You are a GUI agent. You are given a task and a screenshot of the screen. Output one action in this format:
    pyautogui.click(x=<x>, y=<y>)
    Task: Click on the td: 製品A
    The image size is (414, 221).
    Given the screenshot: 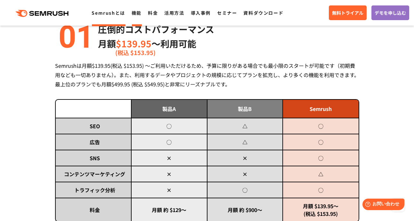 What is the action you would take?
    pyautogui.click(x=169, y=109)
    